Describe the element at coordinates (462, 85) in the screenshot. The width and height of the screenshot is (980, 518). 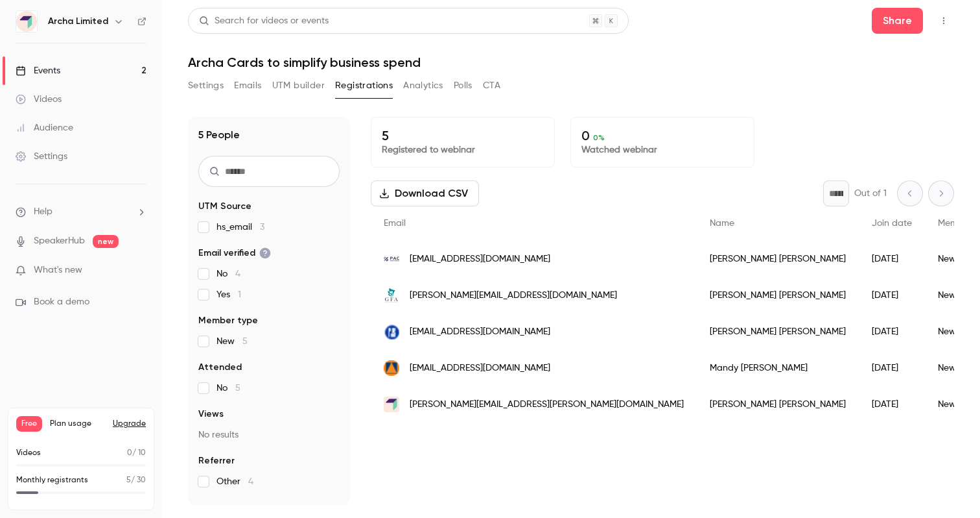
I see `button: Polls` at that location.